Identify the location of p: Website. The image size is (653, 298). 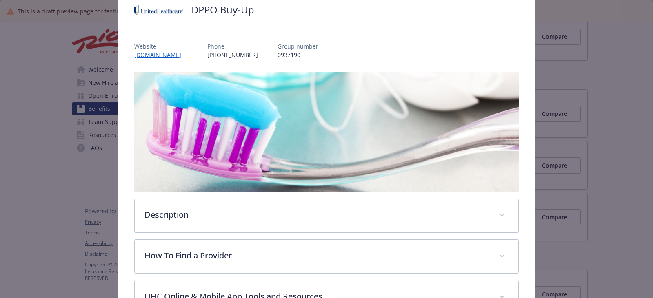
(161, 46).